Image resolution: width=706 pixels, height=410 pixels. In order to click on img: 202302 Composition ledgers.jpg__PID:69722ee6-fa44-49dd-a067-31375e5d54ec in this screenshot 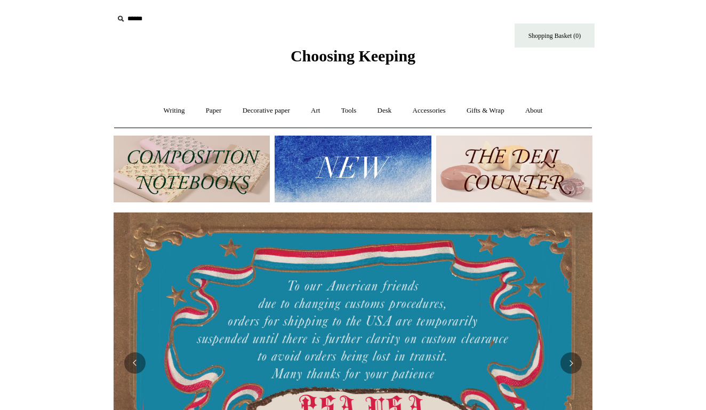, I will do `click(191, 169)`.